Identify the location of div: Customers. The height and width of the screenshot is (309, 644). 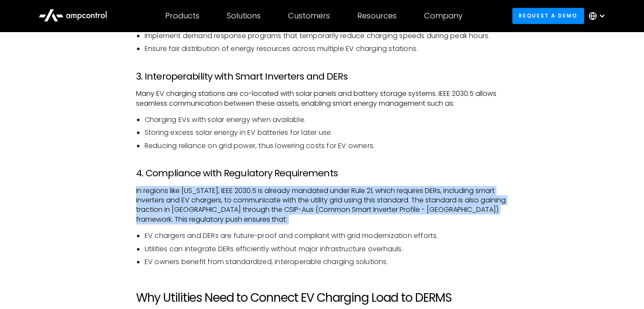
(309, 16).